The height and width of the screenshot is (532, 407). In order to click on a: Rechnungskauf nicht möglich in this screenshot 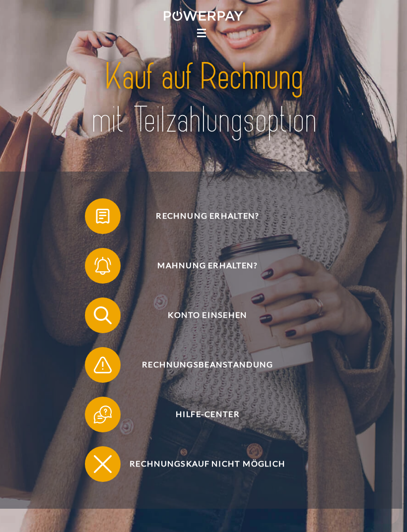, I will do `click(201, 464)`.